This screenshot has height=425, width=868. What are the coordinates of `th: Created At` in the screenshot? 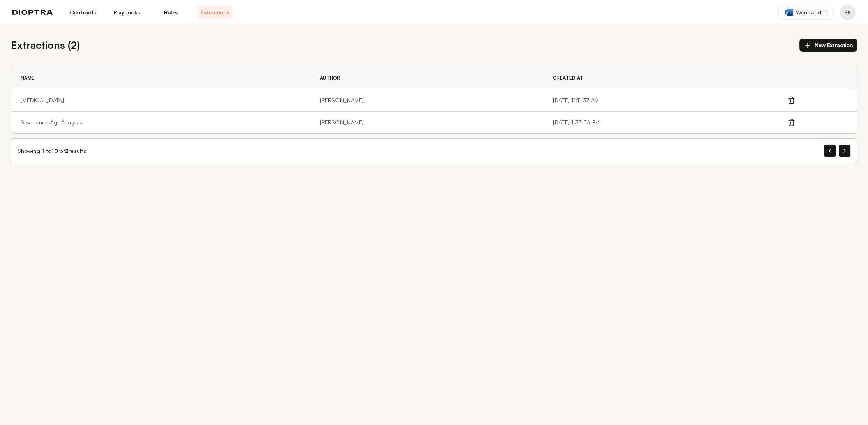 It's located at (665, 78).